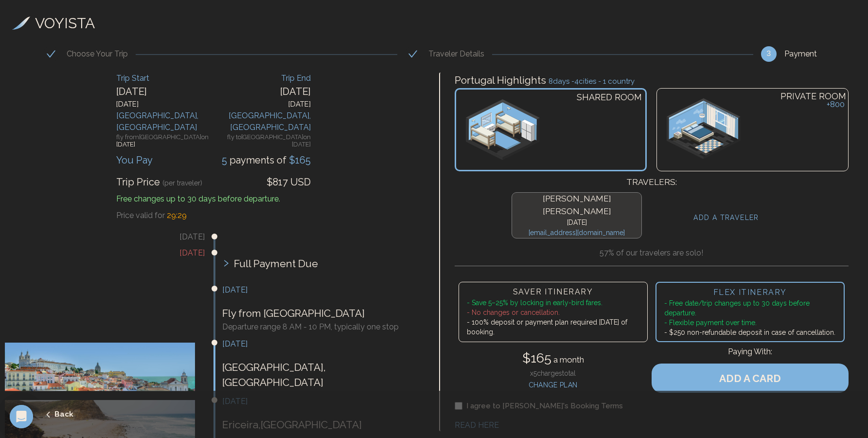  What do you see at coordinates (750, 378) in the screenshot?
I see `button: ADD A CARD` at bounding box center [750, 378].